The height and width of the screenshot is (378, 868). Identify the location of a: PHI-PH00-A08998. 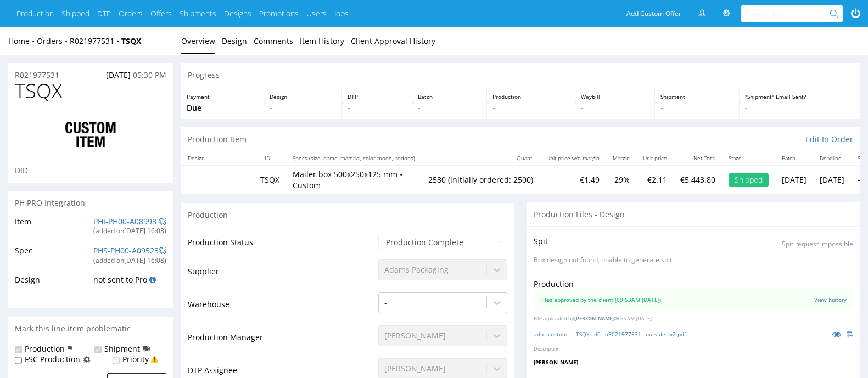
(125, 221).